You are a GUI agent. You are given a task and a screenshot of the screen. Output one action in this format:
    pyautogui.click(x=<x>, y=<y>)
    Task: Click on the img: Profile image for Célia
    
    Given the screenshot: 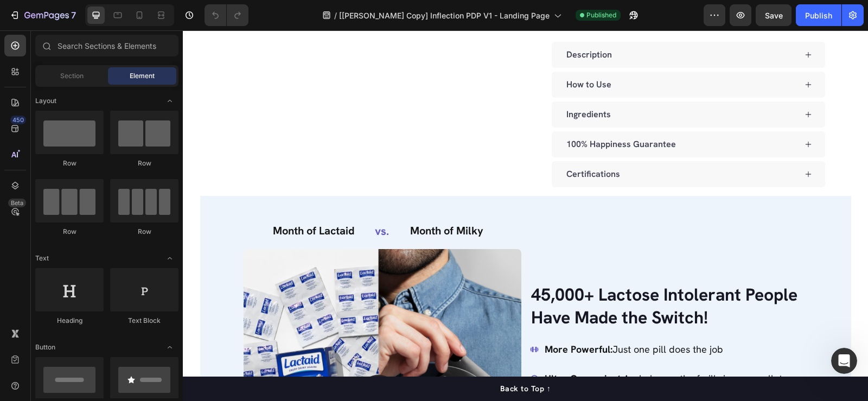 What is the action you would take?
    pyautogui.click(x=55, y=14)
    